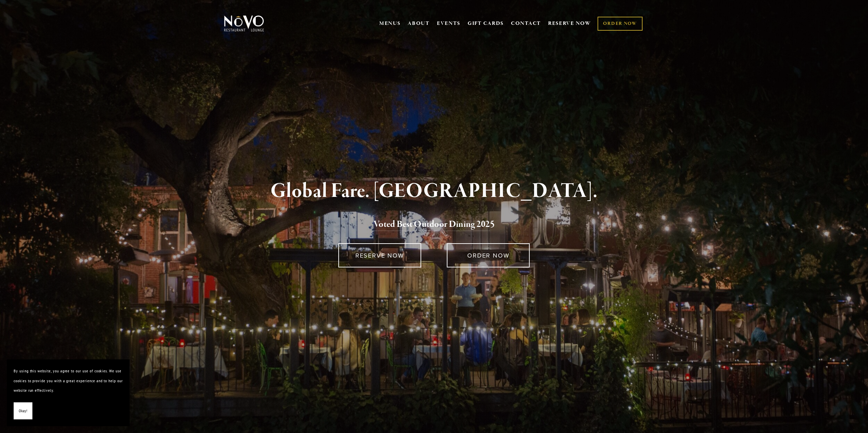  I want to click on a: ABOUT, so click(418, 24).